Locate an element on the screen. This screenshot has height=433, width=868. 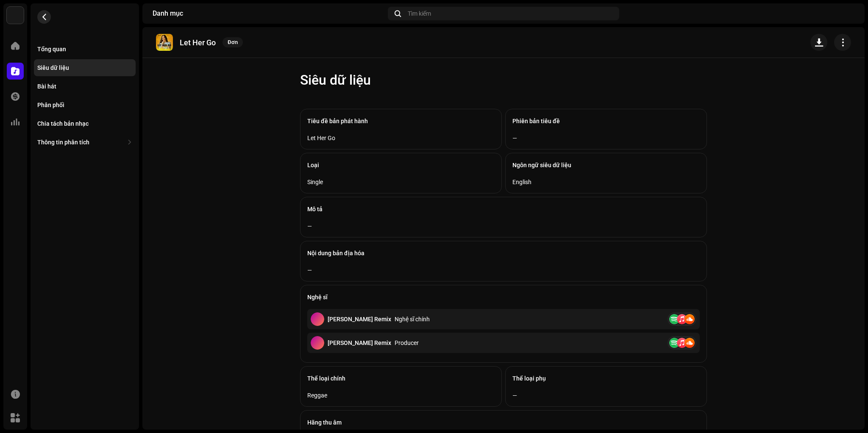
div: Siêu dữ liệu is located at coordinates (53, 67).